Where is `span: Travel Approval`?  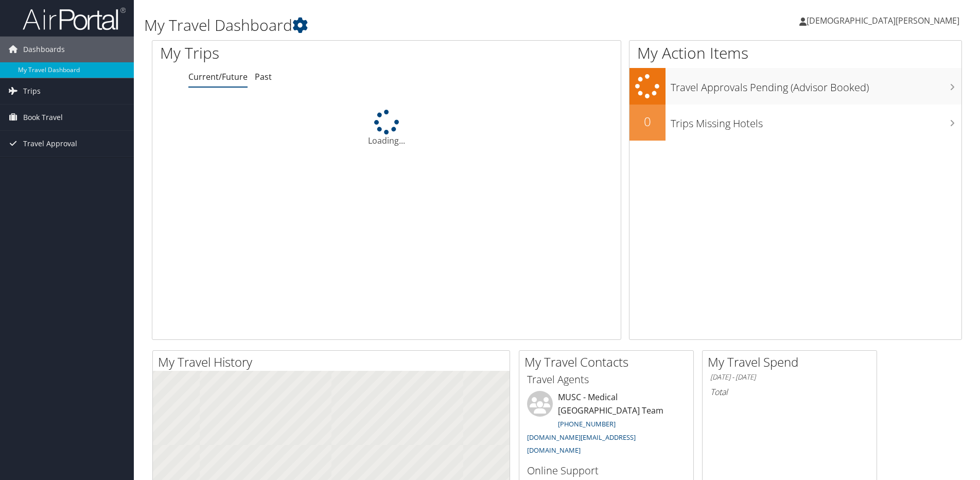
span: Travel Approval is located at coordinates (50, 144).